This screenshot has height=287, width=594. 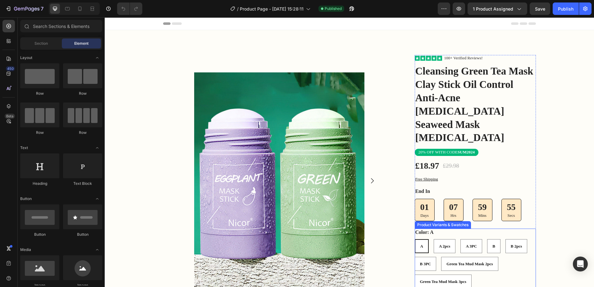 What do you see at coordinates (378, 198) in the screenshot?
I see `p: Mins` at bounding box center [378, 198].